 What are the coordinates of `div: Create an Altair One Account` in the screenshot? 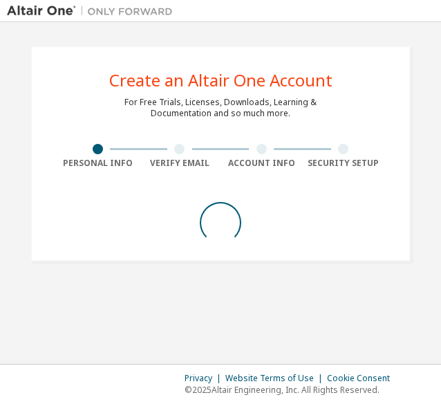 It's located at (221, 80).